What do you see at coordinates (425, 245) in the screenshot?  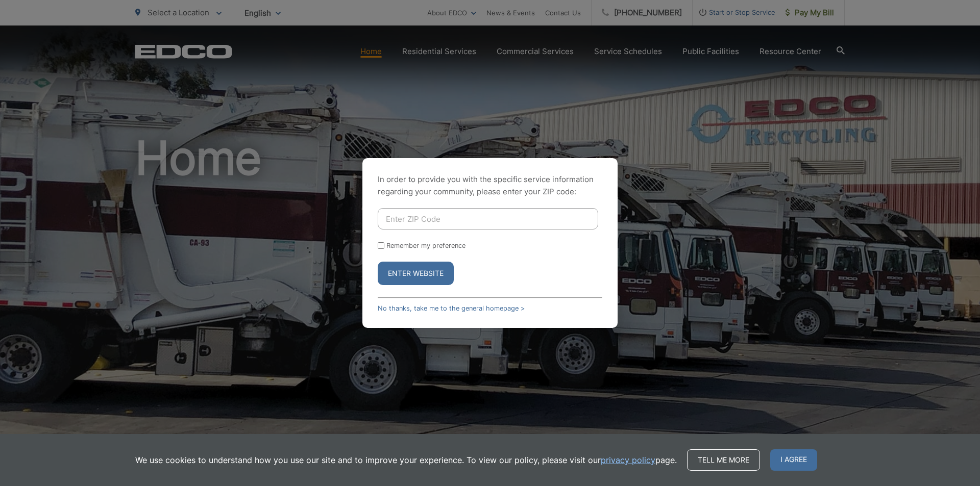 I see `label: Remember my preference` at bounding box center [425, 245].